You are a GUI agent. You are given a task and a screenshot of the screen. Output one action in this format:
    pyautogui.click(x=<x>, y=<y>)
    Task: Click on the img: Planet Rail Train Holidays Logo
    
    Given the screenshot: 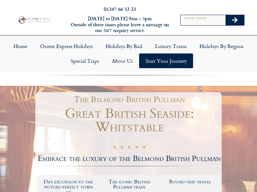 What is the action you would take?
    pyautogui.click(x=34, y=20)
    